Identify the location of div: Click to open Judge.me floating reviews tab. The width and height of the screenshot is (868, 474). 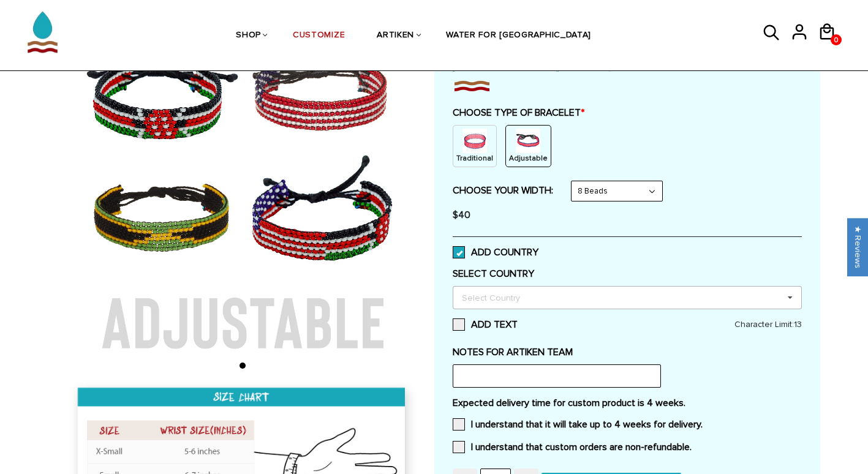
(858, 247).